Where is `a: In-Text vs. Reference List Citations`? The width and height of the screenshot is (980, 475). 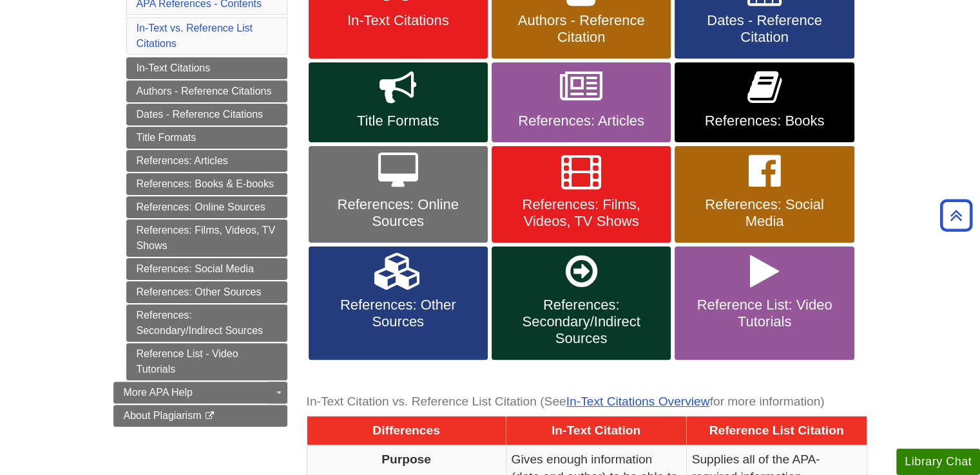 a: In-Text vs. Reference List Citations is located at coordinates (194, 35).